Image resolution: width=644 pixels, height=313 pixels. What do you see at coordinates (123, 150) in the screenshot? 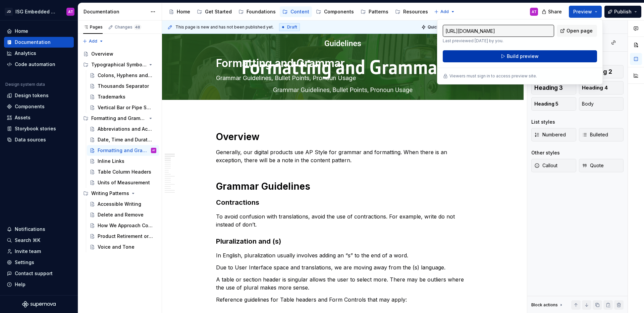
I see `a: Formatting and GrammarAT` at bounding box center [123, 150].